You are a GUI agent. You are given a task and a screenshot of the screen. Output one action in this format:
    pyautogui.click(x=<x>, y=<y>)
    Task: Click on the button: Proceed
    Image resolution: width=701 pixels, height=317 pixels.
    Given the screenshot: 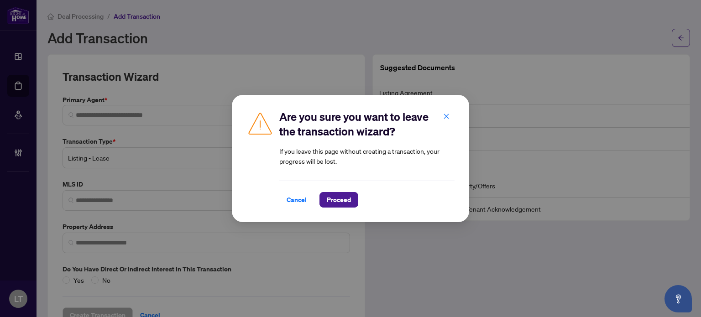 What is the action you would take?
    pyautogui.click(x=339, y=200)
    